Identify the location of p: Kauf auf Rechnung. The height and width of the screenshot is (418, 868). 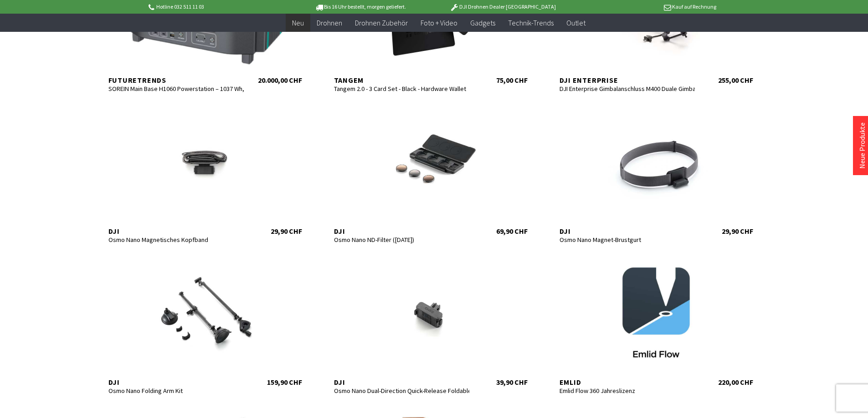
(645, 7).